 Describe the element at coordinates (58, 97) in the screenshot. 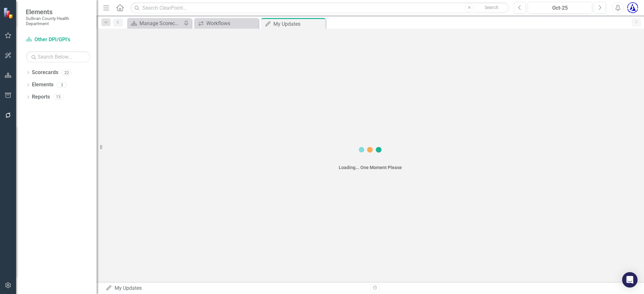

I see `div: 13` at that location.